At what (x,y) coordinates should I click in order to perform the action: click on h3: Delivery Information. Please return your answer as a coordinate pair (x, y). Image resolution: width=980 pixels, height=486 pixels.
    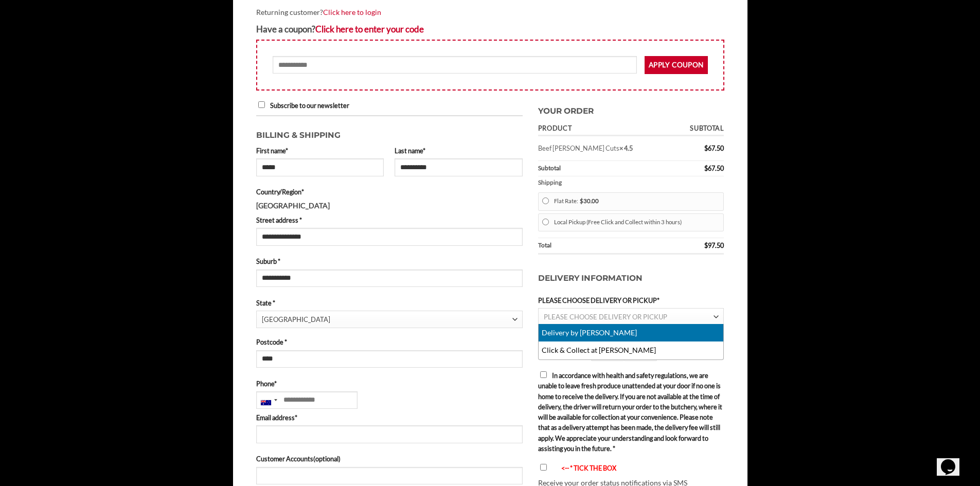
    Looking at the image, I should click on (631, 278).